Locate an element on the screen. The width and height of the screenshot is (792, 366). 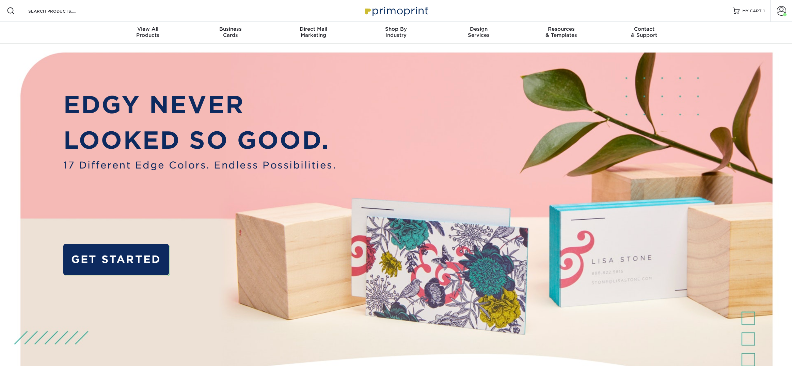
div: Industry is located at coordinates (396, 32).